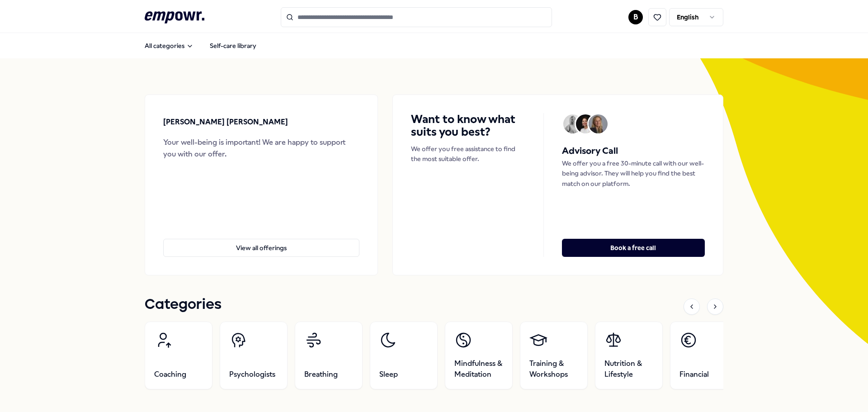 This screenshot has height=412, width=868. Describe the element at coordinates (633, 151) in the screenshot. I see `h5: Advisory Call` at that location.